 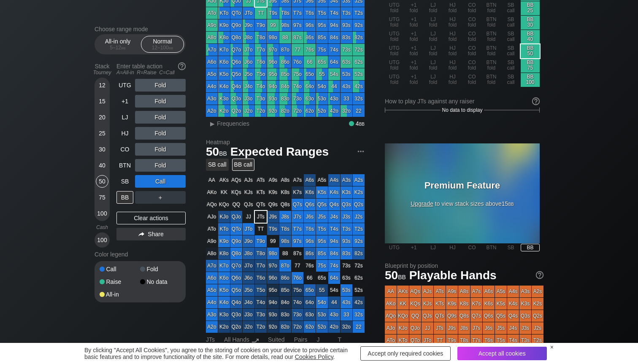 What do you see at coordinates (224, 62) in the screenshot?
I see `div: K6o` at bounding box center [224, 62].